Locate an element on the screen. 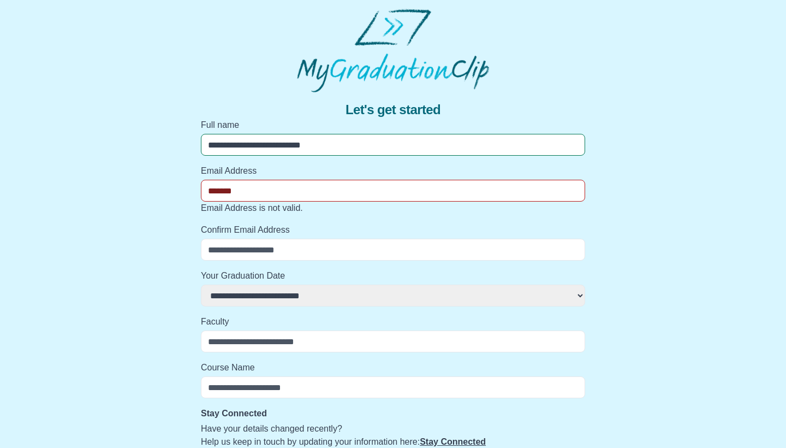 This screenshot has width=786, height=448. span: Let's get started is located at coordinates (393, 110).